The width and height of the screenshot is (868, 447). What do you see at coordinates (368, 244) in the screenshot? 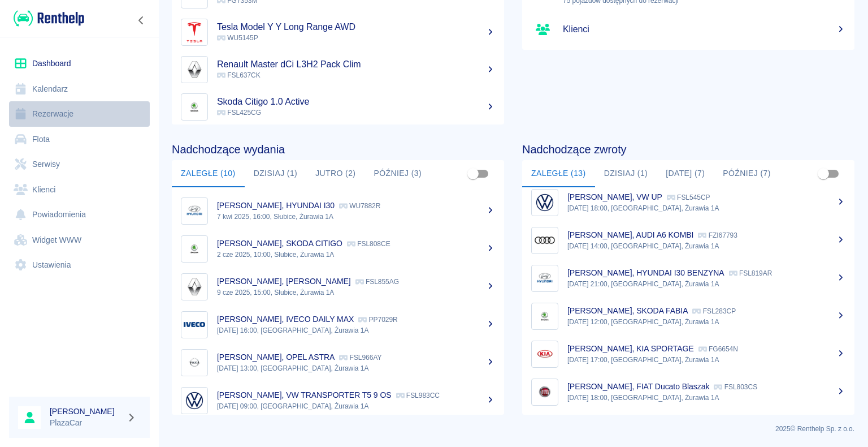
I see `p: FSL808CE` at bounding box center [368, 244].